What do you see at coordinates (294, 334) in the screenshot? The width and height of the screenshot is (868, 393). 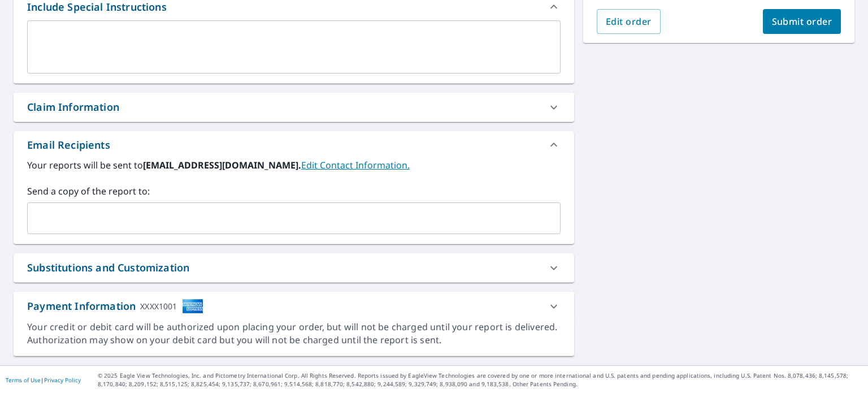 I see `div: Your credit or debit card will be authorized upon placing your order, but will not be charged unt...` at bounding box center [294, 334].